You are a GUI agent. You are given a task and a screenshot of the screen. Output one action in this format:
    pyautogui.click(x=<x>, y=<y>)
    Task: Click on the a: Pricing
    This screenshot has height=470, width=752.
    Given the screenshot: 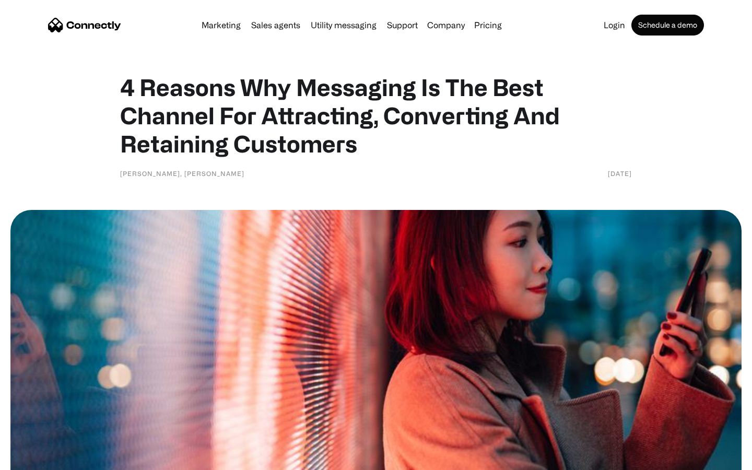 What is the action you would take?
    pyautogui.click(x=488, y=25)
    